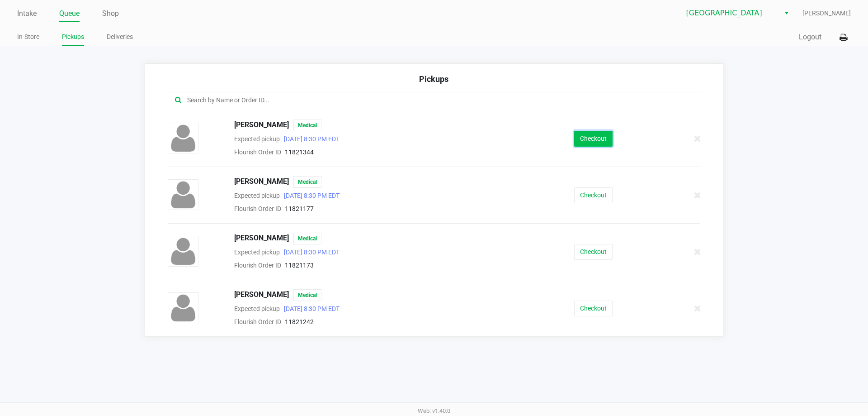 Image resolution: width=868 pixels, height=416 pixels. Describe the element at coordinates (299, 265) in the screenshot. I see `span: 11821173` at that location.